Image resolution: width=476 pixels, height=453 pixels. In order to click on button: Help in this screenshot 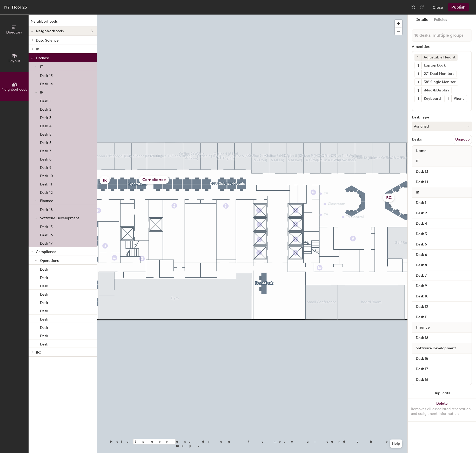, I will do `click(396, 444)`.